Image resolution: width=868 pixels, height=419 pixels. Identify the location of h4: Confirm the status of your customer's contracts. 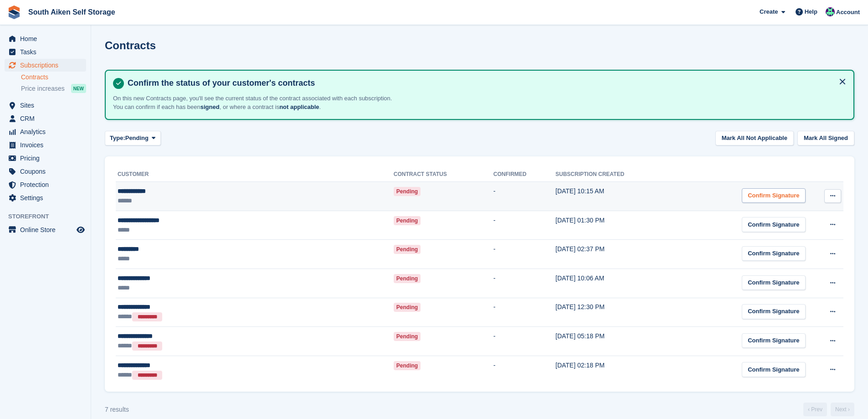
(485, 83).